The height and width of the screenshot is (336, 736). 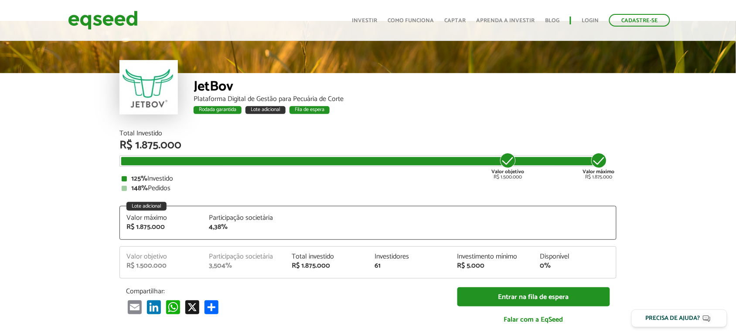 I want to click on div: 61, so click(x=409, y=266).